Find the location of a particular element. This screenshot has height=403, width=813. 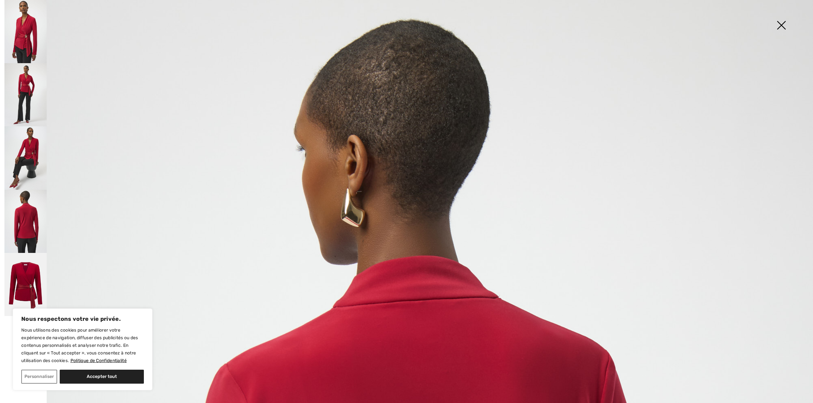

img: X is located at coordinates (782, 26).